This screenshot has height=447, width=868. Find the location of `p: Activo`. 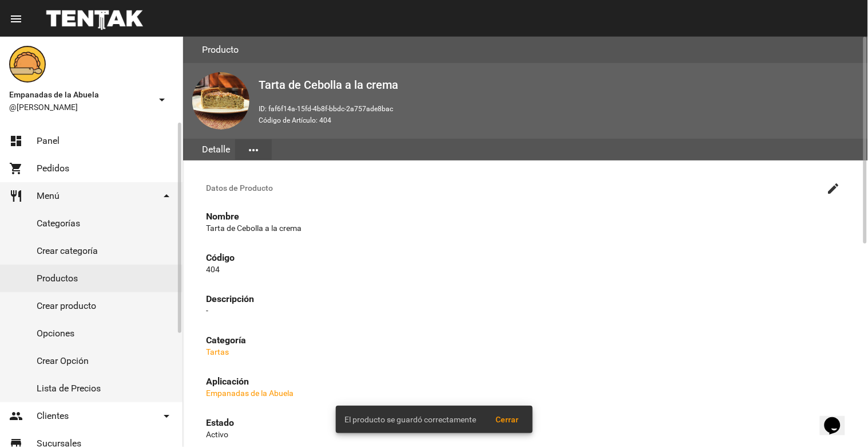

p: Activo is located at coordinates (525, 434).